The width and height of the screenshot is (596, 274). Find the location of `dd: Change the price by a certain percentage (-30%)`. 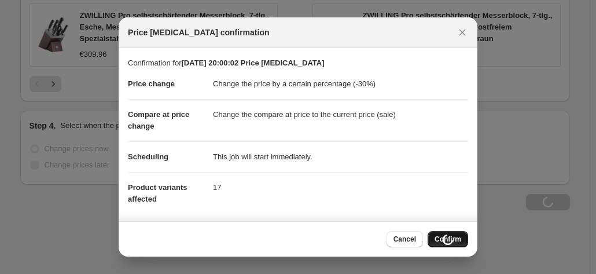

dd: Change the price by a certain percentage (-30%) is located at coordinates (340, 84).